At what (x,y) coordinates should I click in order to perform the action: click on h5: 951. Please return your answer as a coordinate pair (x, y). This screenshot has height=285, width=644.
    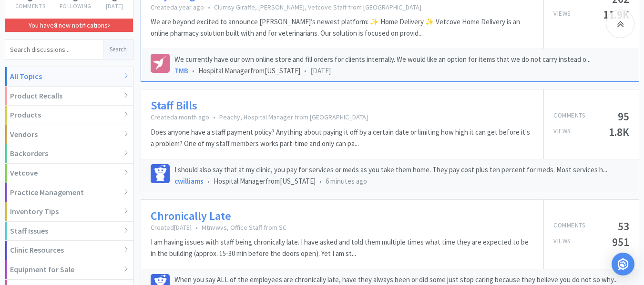
    Looking at the image, I should click on (621, 242).